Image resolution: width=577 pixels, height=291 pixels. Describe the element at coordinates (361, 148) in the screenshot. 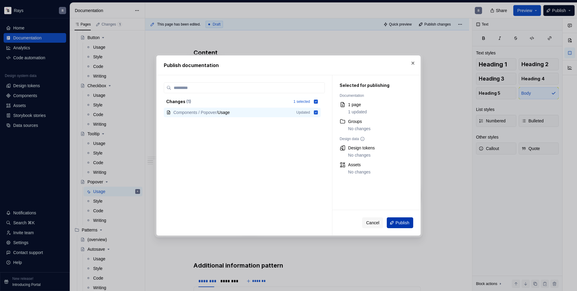

I see `div: Design tokens` at that location.